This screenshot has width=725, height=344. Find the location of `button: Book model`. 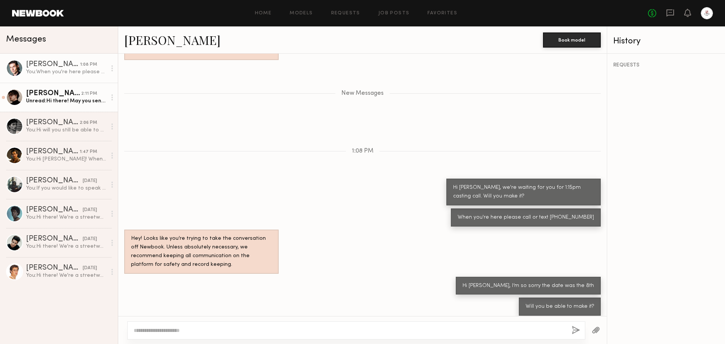

button: Book model is located at coordinates (571, 40).